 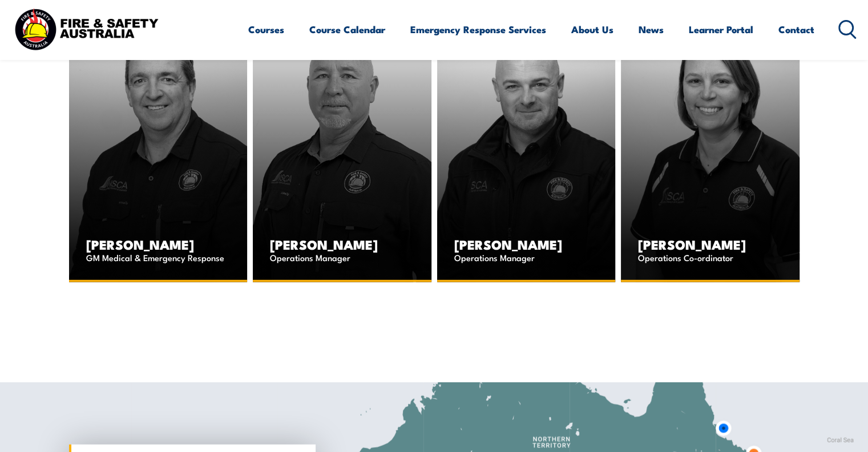 I want to click on a: News, so click(x=651, y=29).